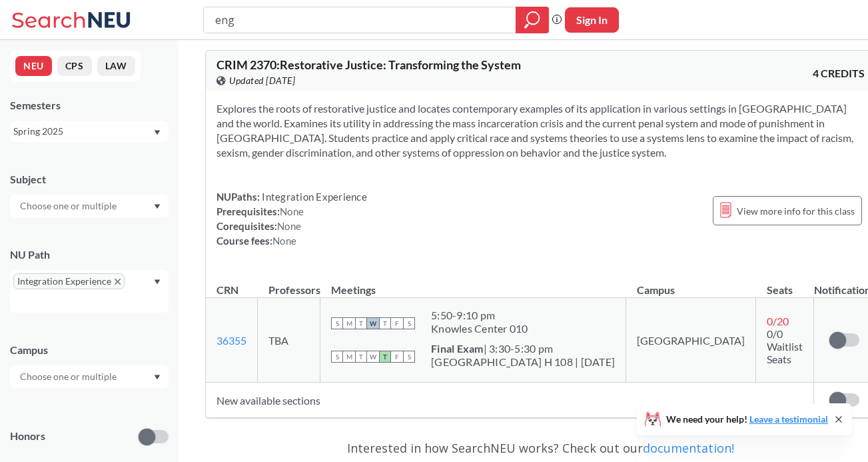 The image size is (868, 462). What do you see at coordinates (777, 321) in the screenshot?
I see `span: 0 / 20` at bounding box center [777, 321].